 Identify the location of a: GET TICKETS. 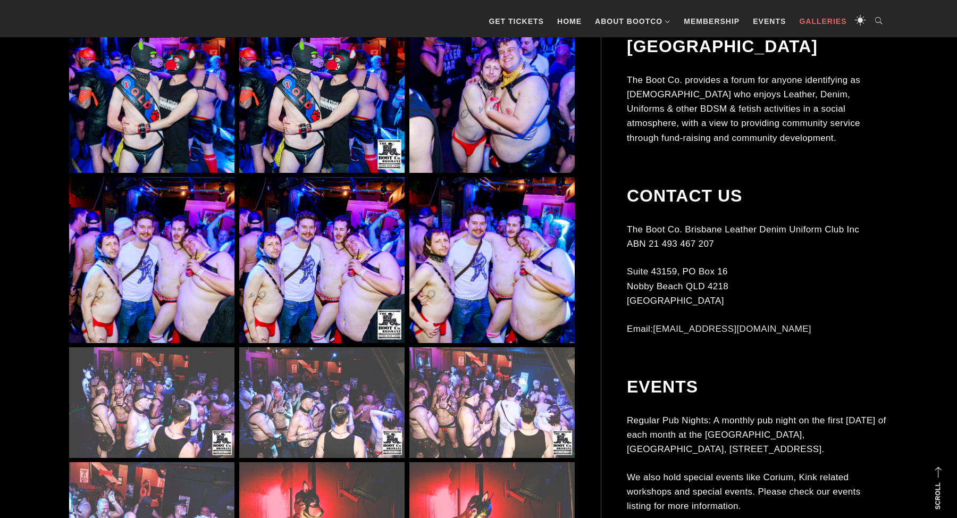
(516, 21).